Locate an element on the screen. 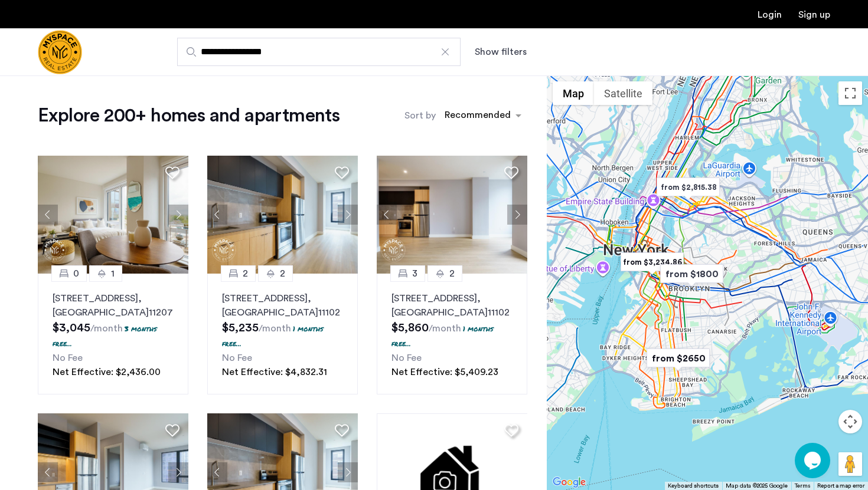 The height and width of the screenshot is (490, 868). a: Open this area in Google Maps (opens a new window) is located at coordinates (569, 483).